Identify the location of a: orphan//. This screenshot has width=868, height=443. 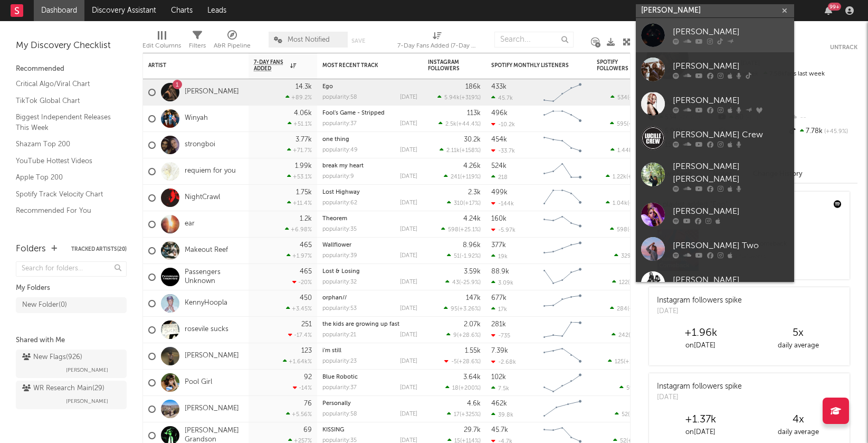
(334, 298).